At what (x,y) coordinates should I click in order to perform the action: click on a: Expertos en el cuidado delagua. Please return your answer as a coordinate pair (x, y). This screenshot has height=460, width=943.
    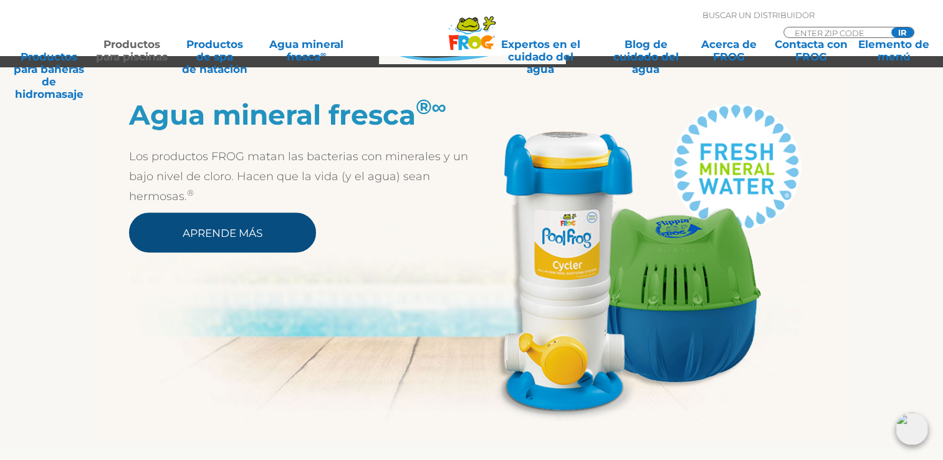
    Looking at the image, I should click on (540, 50).